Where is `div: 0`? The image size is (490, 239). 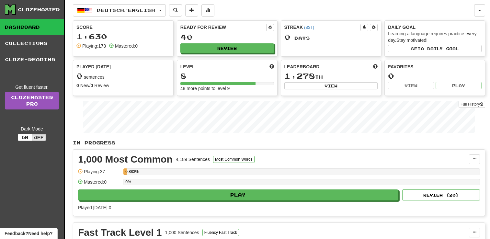
div: 0 is located at coordinates (435, 76).